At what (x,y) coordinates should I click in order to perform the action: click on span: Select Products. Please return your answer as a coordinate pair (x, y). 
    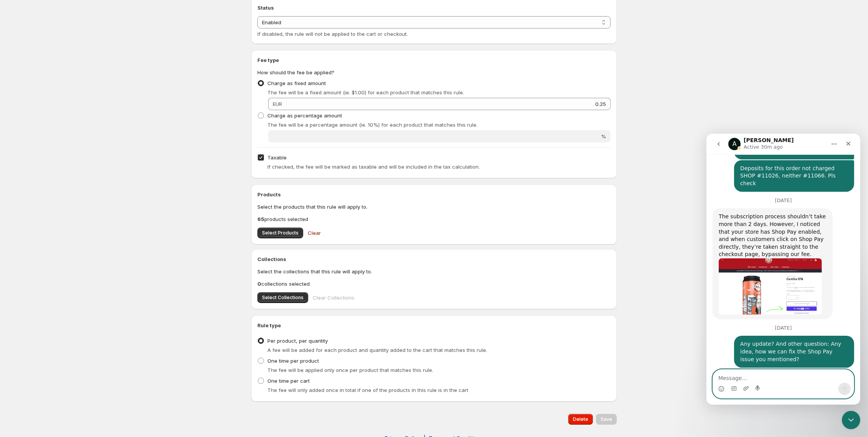
    Looking at the image, I should click on (280, 233).